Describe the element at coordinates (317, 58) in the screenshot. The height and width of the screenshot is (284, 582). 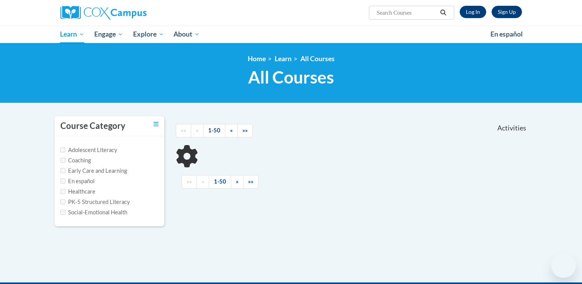
I see `a: All Courses` at that location.